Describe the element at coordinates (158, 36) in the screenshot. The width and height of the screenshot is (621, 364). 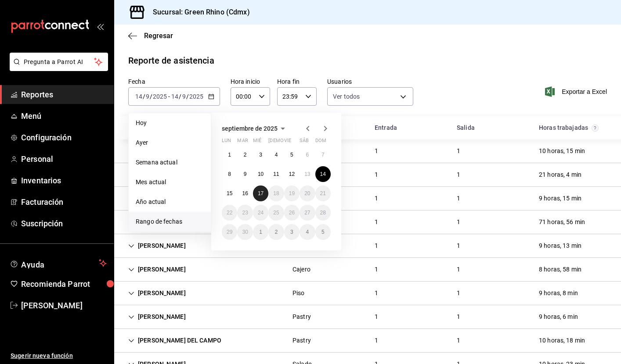
I see `span: Regresar` at that location.